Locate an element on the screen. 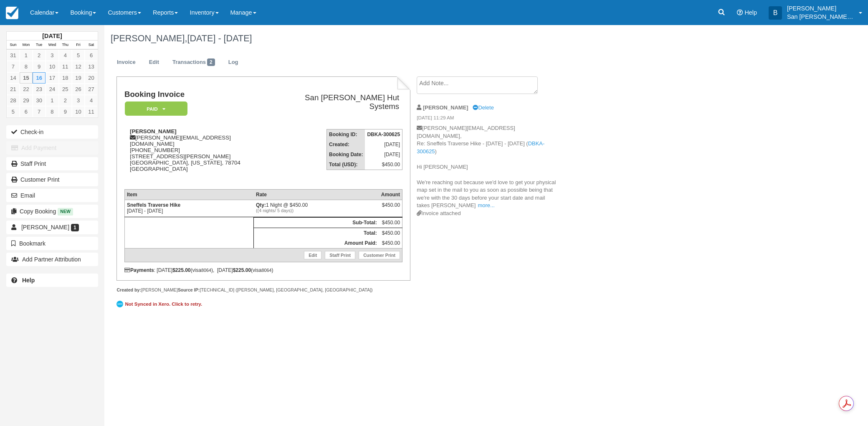 This screenshot has width=868, height=426. strong: Qty is located at coordinates (261, 205).